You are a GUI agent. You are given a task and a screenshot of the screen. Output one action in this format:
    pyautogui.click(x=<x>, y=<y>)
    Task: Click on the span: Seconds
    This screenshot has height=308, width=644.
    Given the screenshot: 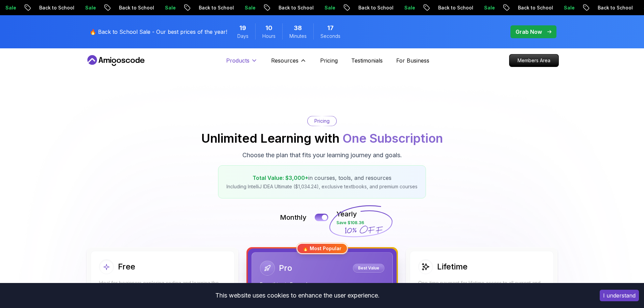 What is the action you would take?
    pyautogui.click(x=330, y=36)
    